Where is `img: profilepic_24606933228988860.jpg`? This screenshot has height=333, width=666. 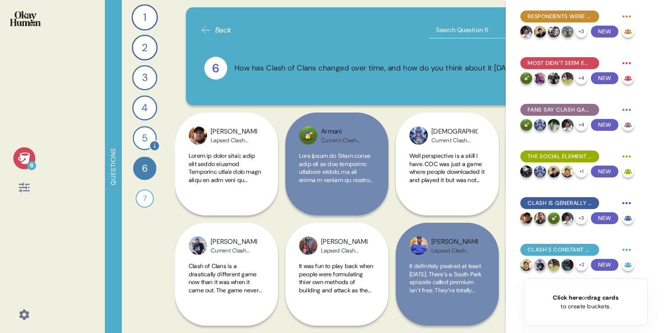
img: profilepic_24606933228988860.jpg is located at coordinates (540, 78).